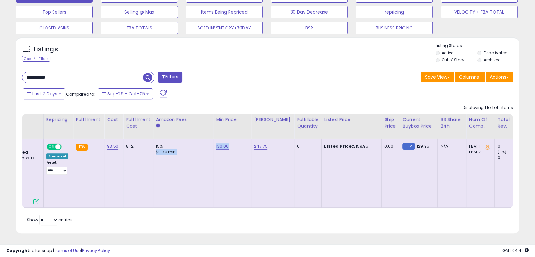  Describe the element at coordinates (389, 146) in the screenshot. I see `div: 0.00` at that location.